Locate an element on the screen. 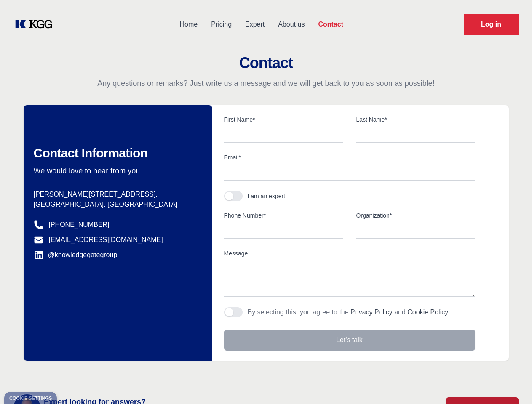  p: Any questions or remarks? Just write us a message and we will get back to you as soon as possible! is located at coordinates (266, 83).